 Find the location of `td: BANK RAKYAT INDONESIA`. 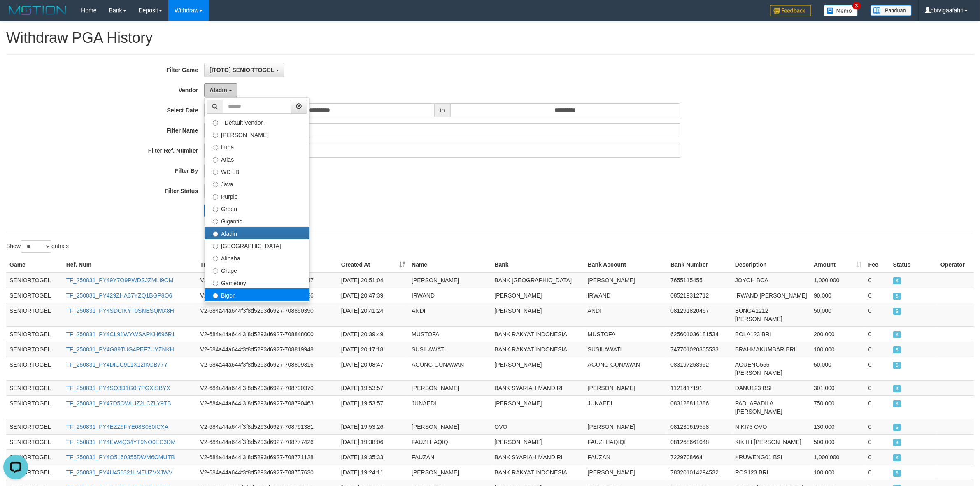

td: BANK RAKYAT INDONESIA is located at coordinates (537, 472).